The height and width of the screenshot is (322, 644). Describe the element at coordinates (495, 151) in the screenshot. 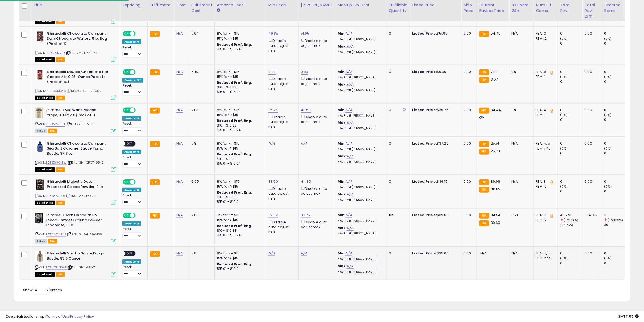

I see `span: 25.78` at that location.